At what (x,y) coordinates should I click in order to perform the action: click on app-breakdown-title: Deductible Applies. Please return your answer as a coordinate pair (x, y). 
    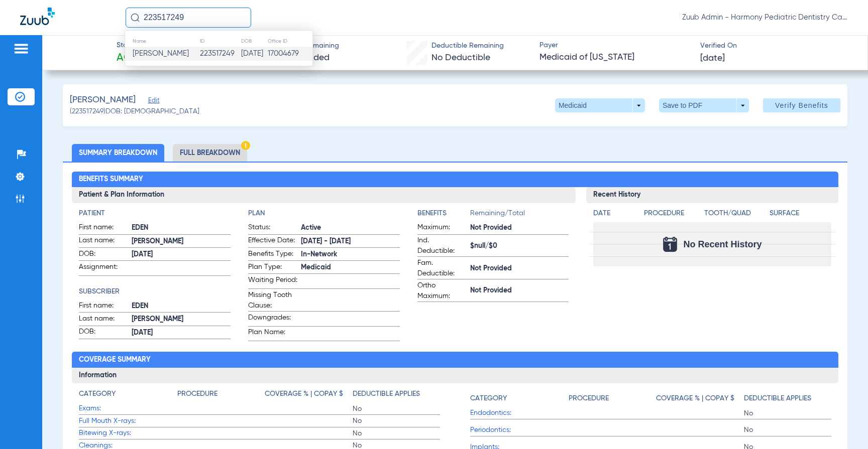
    Looking at the image, I should click on (787, 398).